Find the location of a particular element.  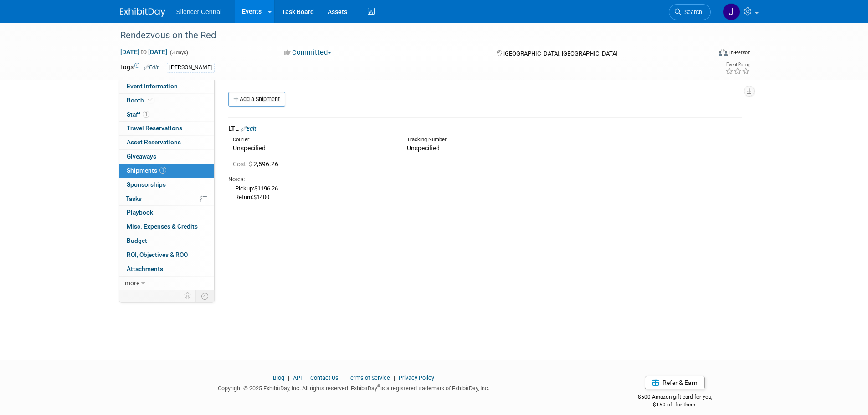

a: Contact Us is located at coordinates (324, 378).